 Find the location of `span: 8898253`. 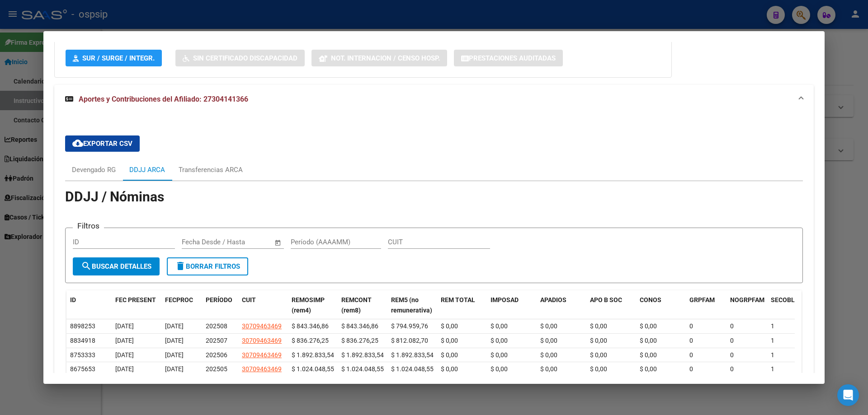

span: 8898253 is located at coordinates (83, 326).